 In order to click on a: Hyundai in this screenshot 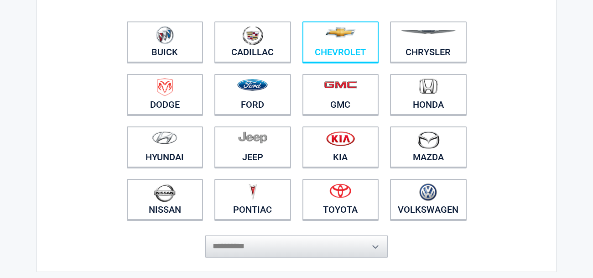, I will do `click(165, 147)`.